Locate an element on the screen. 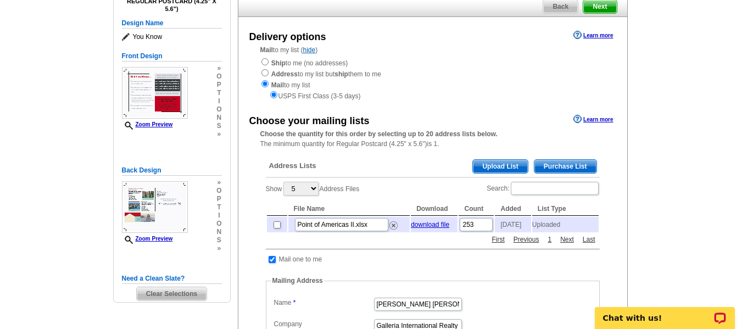 This screenshot has height=329, width=742. div: to my list ( ) is located at coordinates (433, 73).